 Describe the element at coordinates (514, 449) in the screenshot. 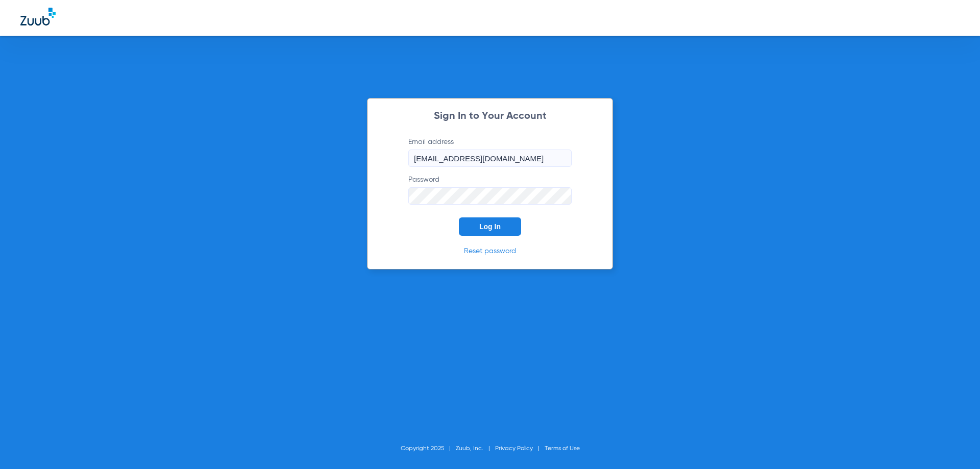

I see `a: Privacy Policy` at that location.